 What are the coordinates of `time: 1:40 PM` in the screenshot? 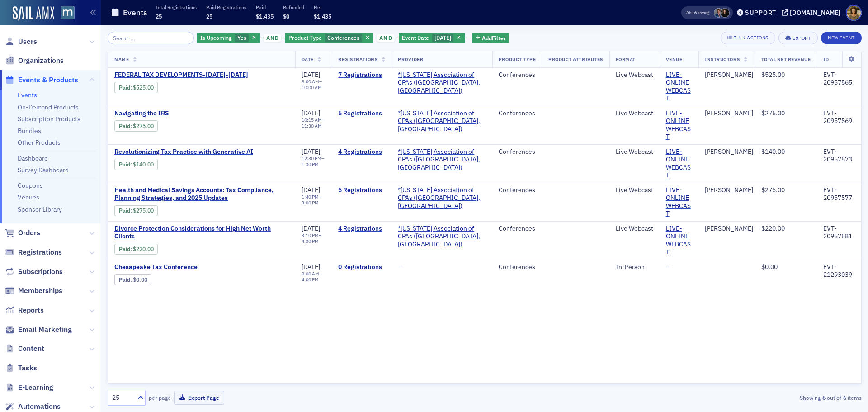 It's located at (310, 197).